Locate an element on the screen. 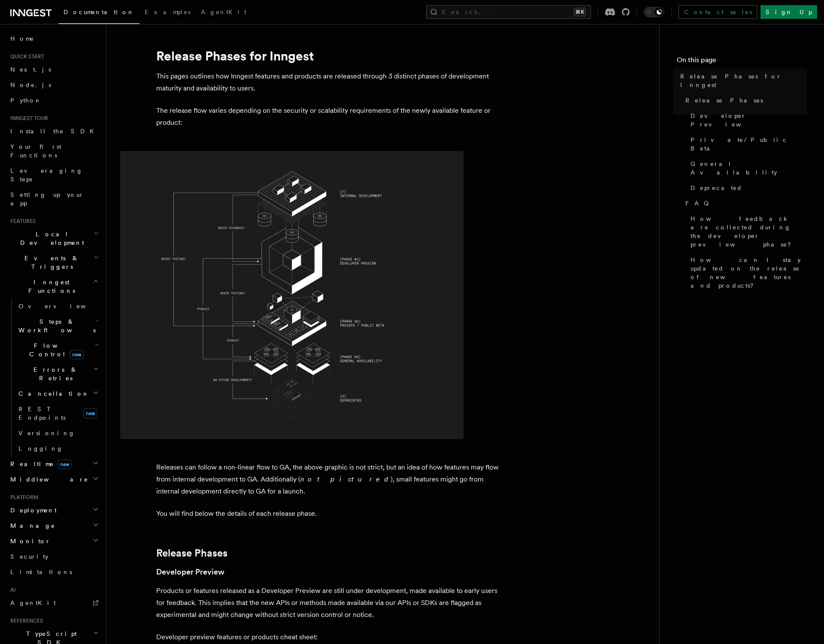  span: Inngest tour is located at coordinates (27, 118).